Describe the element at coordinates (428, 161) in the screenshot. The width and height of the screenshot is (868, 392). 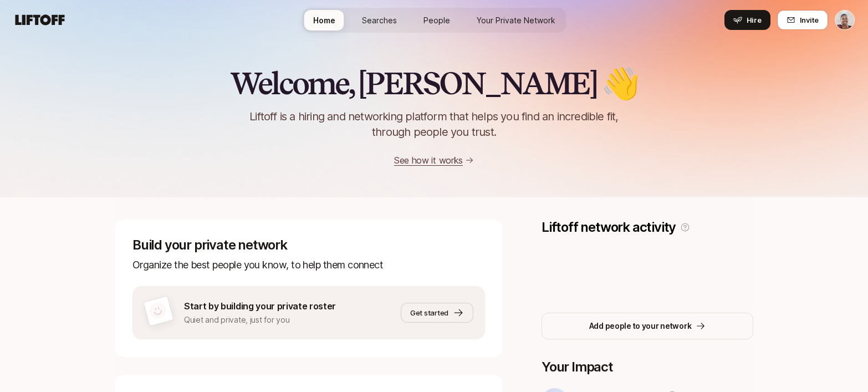
I see `a: See how it works` at that location.